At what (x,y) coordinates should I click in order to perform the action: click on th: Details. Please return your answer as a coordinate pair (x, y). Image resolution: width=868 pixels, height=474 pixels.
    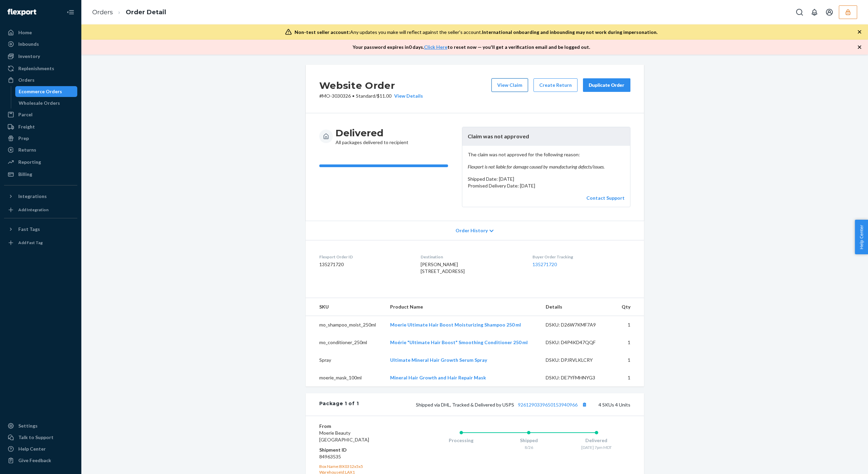
    Looking at the image, I should click on (578, 307).